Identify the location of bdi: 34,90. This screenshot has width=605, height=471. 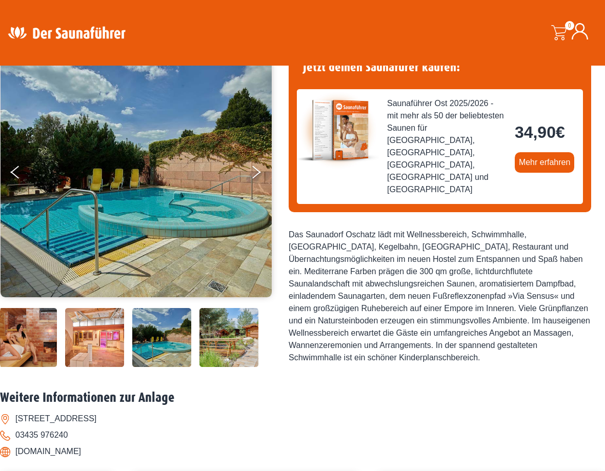
(540, 132).